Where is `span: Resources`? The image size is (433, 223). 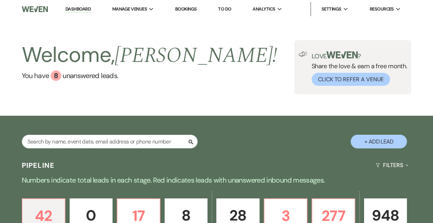
span: Resources is located at coordinates (381, 9).